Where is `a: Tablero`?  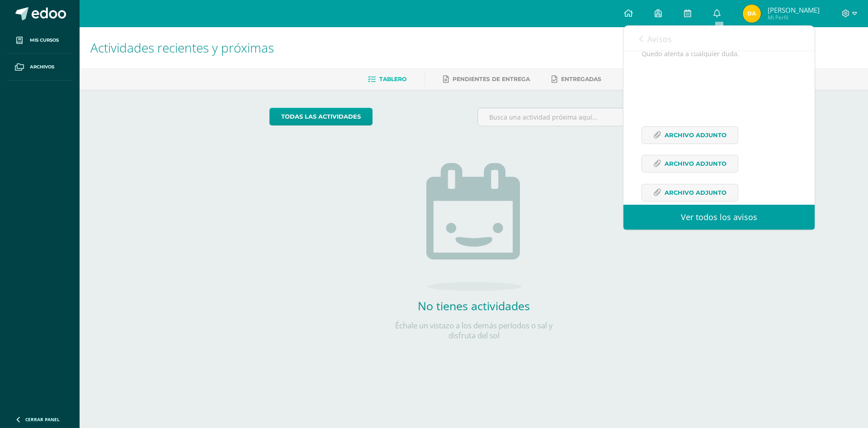 a: Tablero is located at coordinates (387, 80).